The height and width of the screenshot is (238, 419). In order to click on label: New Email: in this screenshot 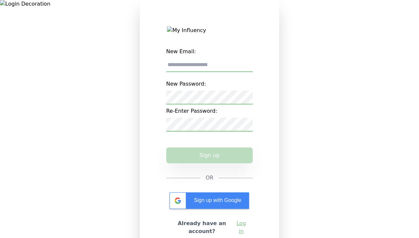, I will do `click(209, 52)`.